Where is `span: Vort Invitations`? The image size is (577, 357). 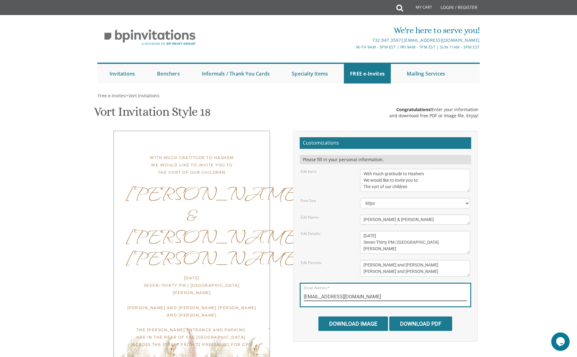
span: Vort Invitations is located at coordinates (144, 95).